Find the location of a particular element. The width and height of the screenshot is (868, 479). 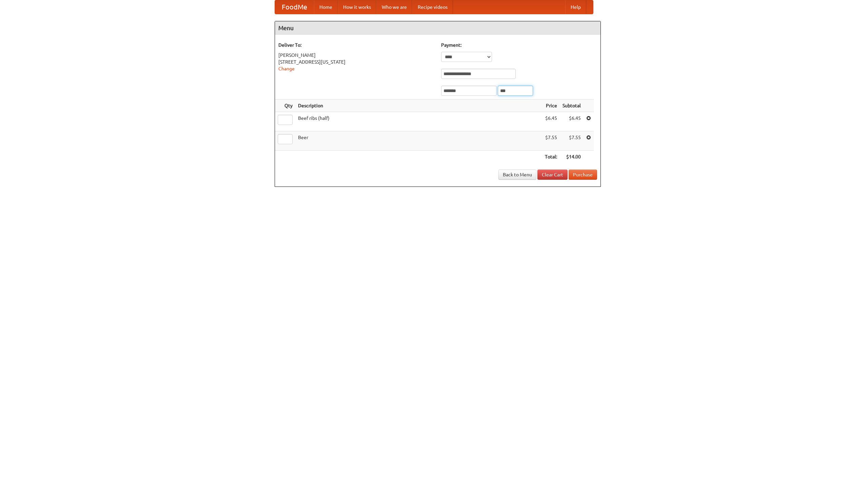

a: Recipe videos is located at coordinates (433, 7).